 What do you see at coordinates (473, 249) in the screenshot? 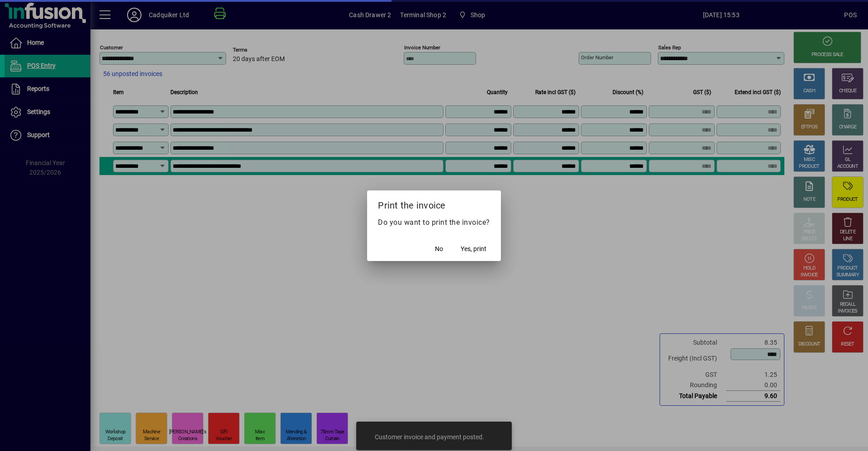
I see `span: Yes, print` at bounding box center [473, 249].